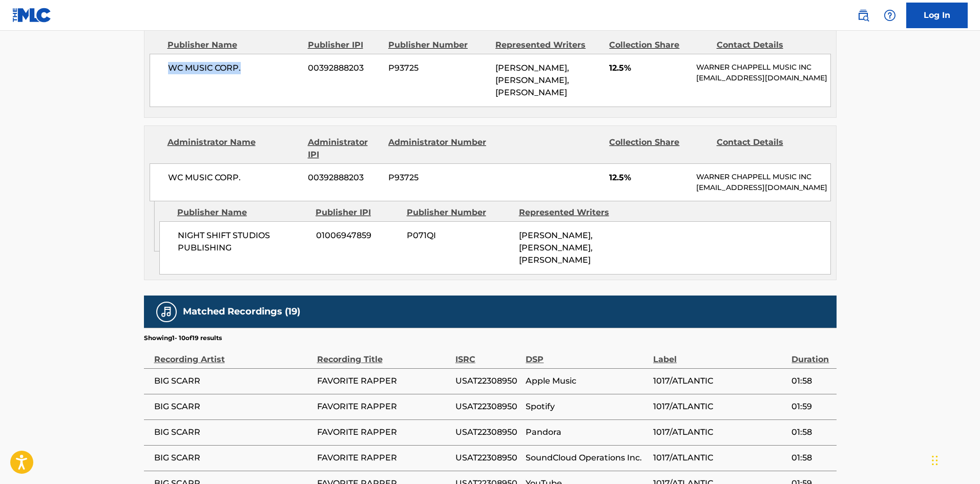  I want to click on div: Administrator IPI, so click(344, 149).